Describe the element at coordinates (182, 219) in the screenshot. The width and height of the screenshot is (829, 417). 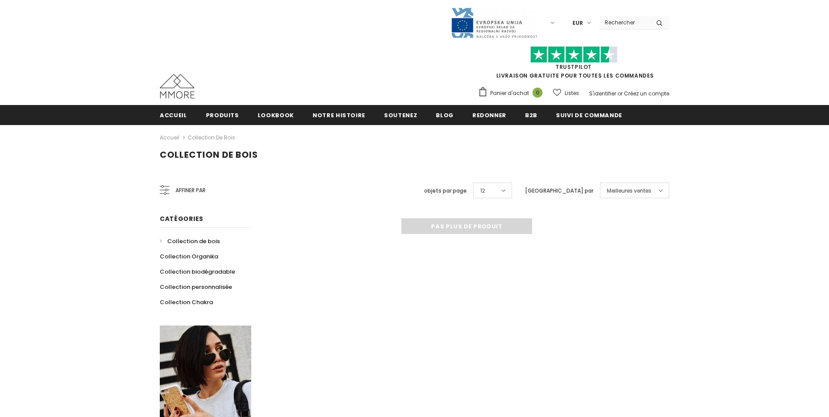
I see `span: Catégories` at that location.